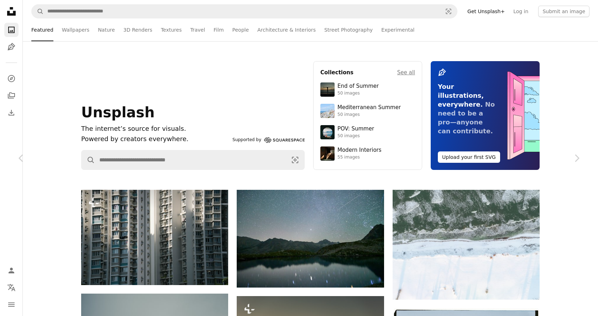 The image size is (598, 316). Describe the element at coordinates (171, 30) in the screenshot. I see `a: Textures` at that location.